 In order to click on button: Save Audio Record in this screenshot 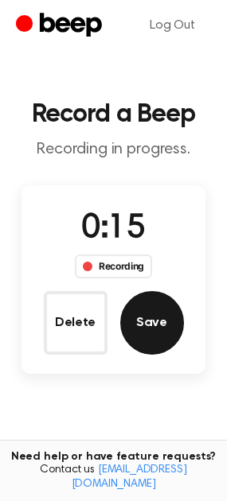, I will do `click(152, 323)`.